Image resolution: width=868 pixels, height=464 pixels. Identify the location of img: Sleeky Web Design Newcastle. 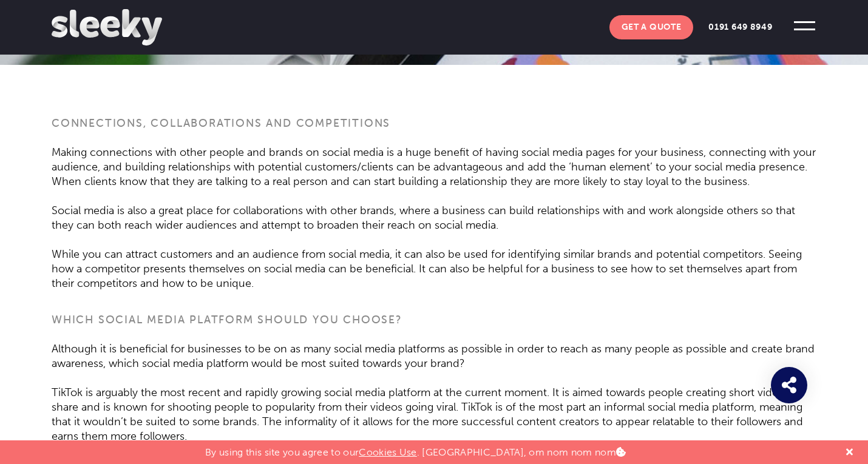
(107, 27).